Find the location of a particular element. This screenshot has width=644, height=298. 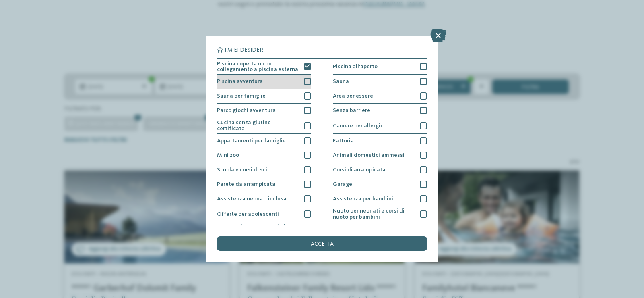

span: Corsi di arrampicata is located at coordinates (359, 170).